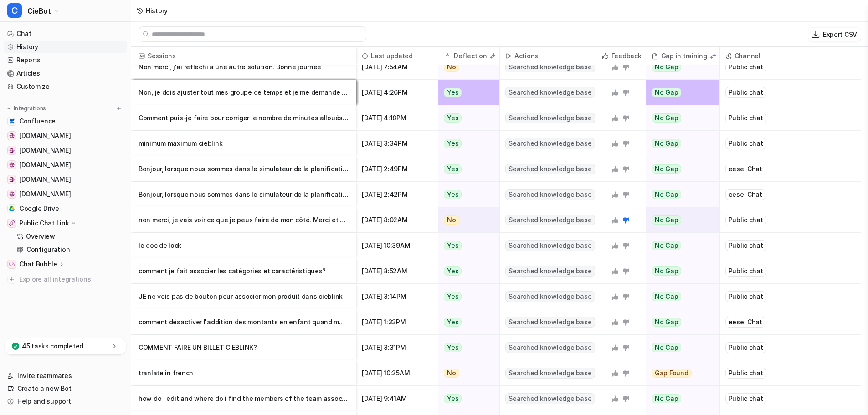 This screenshot has height=415, width=868. I want to click on img: expand menu, so click(8, 108).